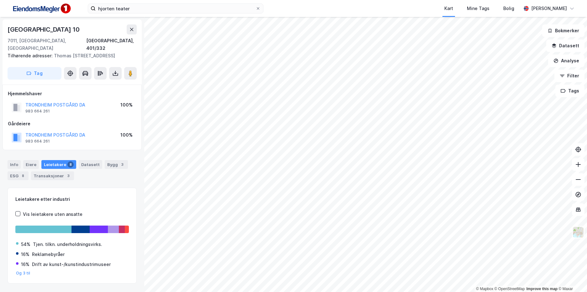  Describe the element at coordinates (116, 165) in the screenshot. I see `div: Bygg` at that location.